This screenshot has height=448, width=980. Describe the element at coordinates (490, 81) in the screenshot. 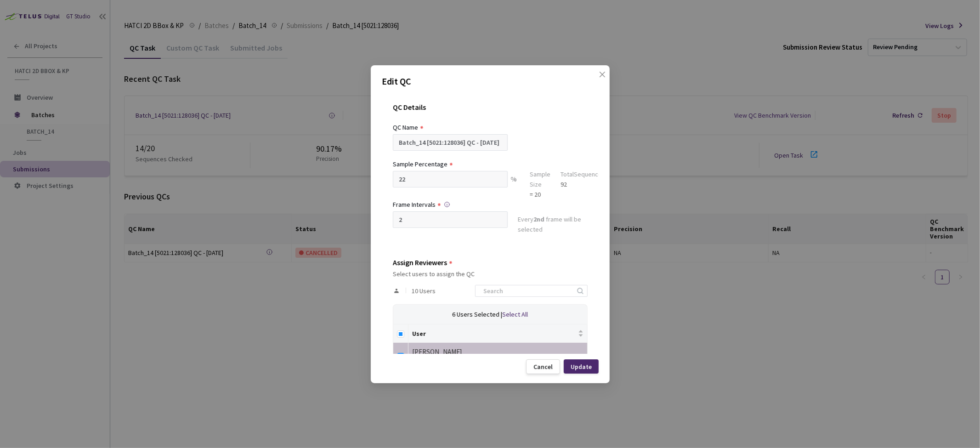

I see `p: Edit QC` at that location.